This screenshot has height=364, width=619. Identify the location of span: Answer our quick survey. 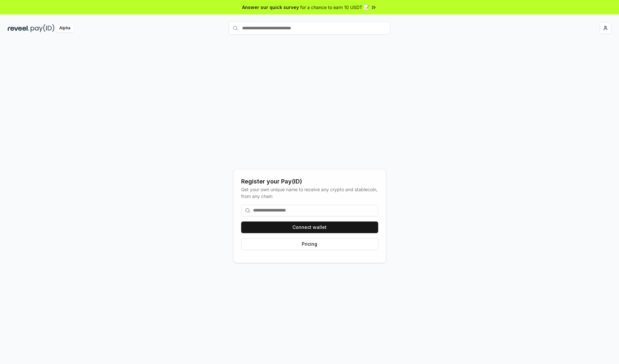
(270, 7).